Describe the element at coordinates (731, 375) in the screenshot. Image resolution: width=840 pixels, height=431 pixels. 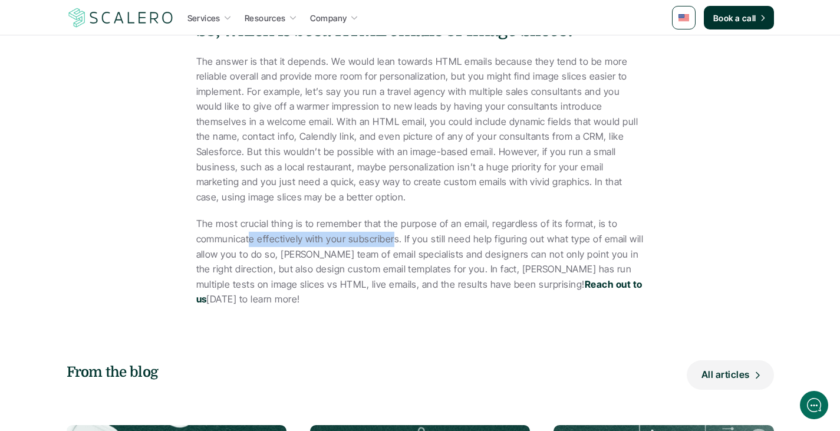
I see `a: All articles` at that location.